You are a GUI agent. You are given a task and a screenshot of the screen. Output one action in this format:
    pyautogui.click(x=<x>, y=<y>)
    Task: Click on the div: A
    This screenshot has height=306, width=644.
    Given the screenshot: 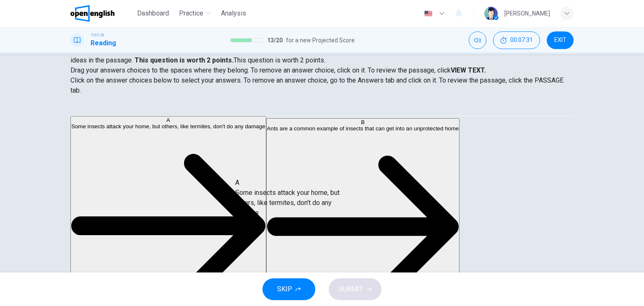 What is the action you would take?
    pyautogui.click(x=168, y=120)
    